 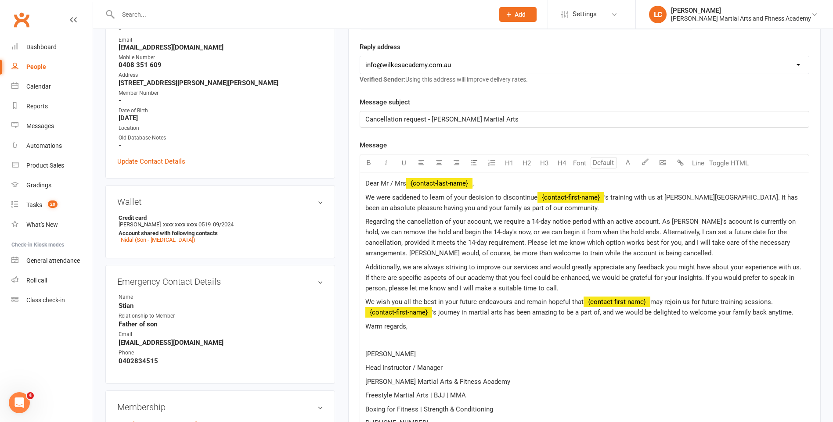 I want to click on button: Toggle HTML, so click(x=729, y=163).